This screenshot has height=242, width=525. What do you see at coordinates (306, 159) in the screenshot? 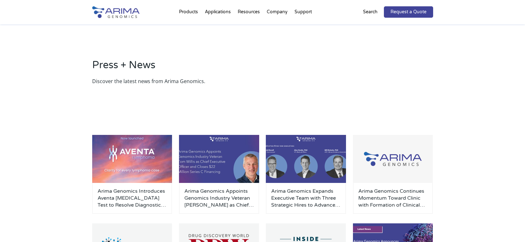
I see `img: Personnel-Announcement-LinkedIn-Carousel-22025-500x300.png` at bounding box center [306, 159].